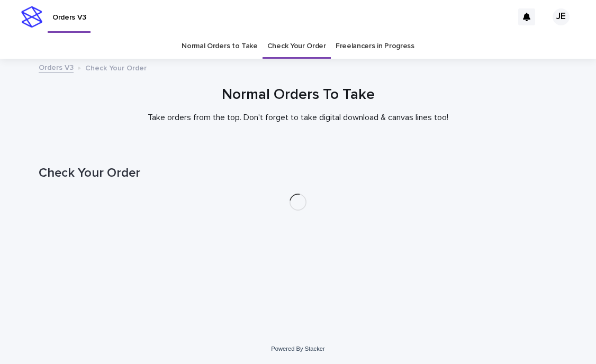 The height and width of the screenshot is (364, 596). Describe the element at coordinates (298, 95) in the screenshot. I see `h1: Normal Orders To Take` at that location.